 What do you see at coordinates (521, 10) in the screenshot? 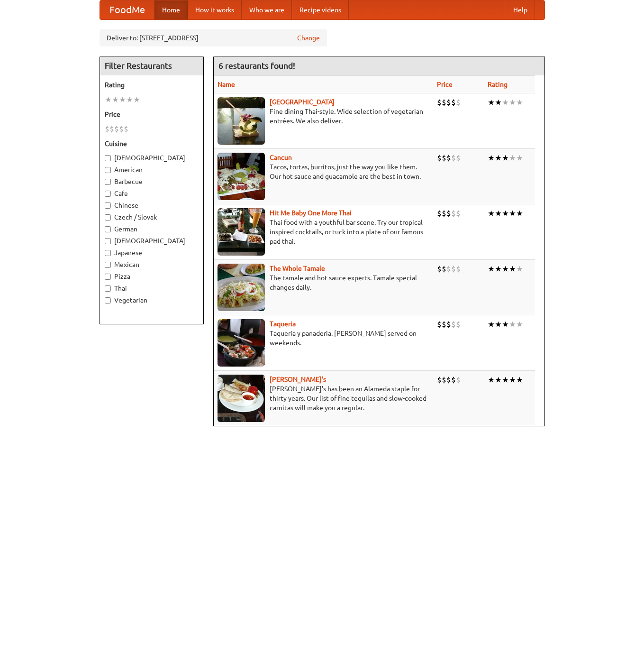
I see `a: Help` at bounding box center [521, 10].